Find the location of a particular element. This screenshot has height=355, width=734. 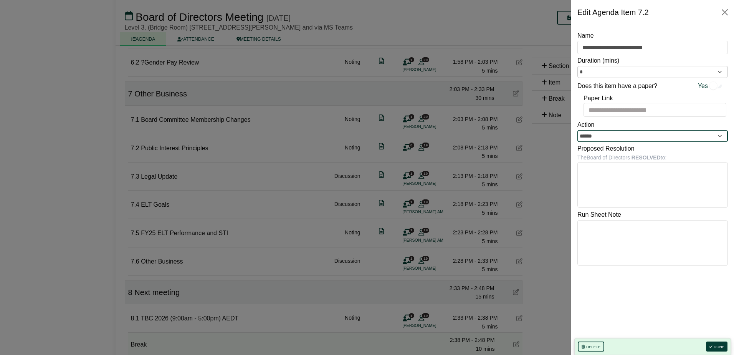

button: Close is located at coordinates (725, 12).